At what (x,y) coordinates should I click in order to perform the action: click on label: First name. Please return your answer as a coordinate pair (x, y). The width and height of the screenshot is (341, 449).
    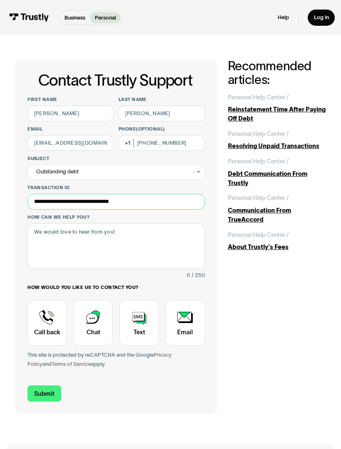
    Looking at the image, I should click on (71, 99).